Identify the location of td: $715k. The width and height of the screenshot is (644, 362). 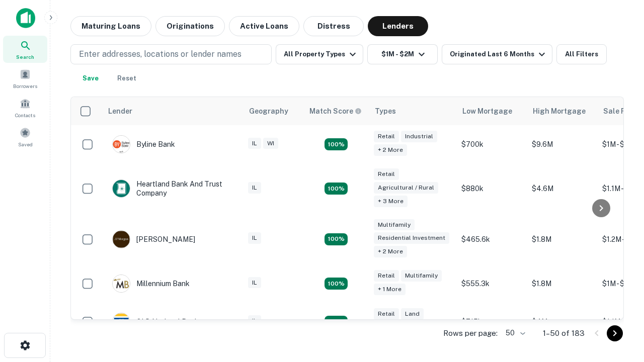
(492, 322).